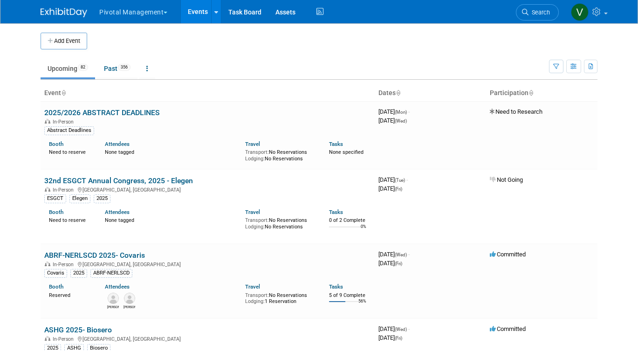 This screenshot has height=351, width=638. What do you see at coordinates (363, 230) in the screenshot?
I see `td: 0%` at bounding box center [363, 230].